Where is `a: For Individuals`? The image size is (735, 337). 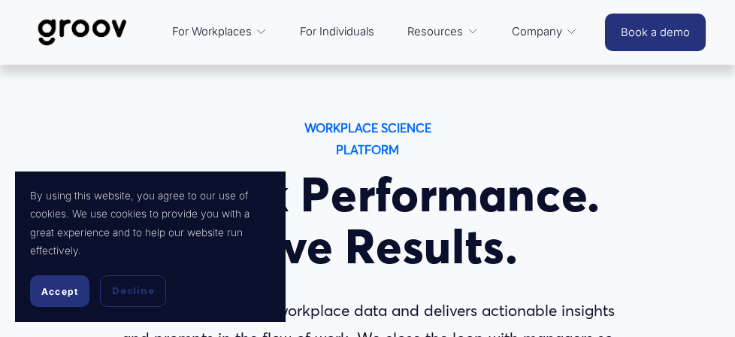
a: For Individuals is located at coordinates (337, 32).